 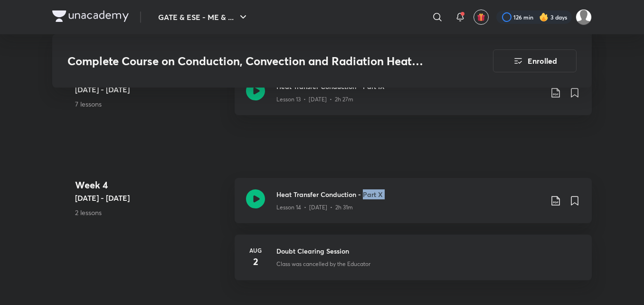 I want to click on p: 7 lessons, so click(x=151, y=104).